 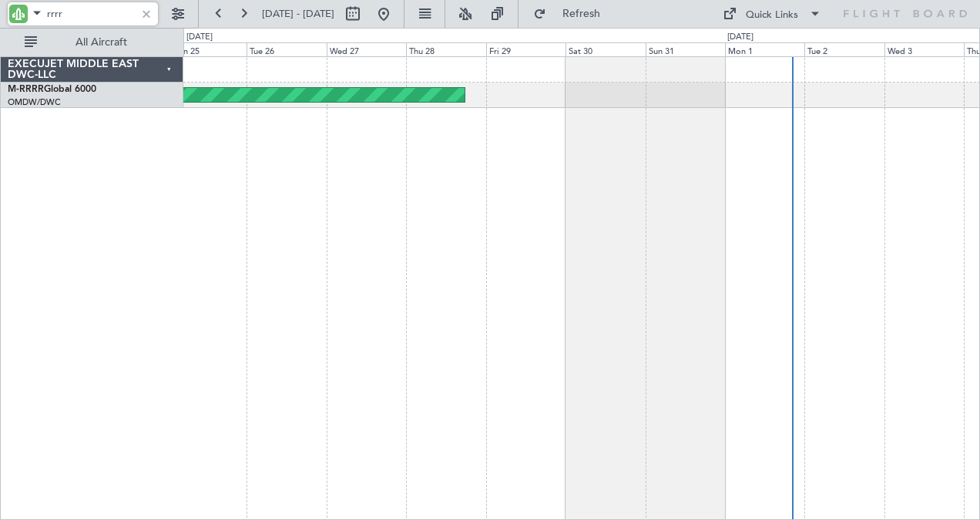 I want to click on div: Tue 26, so click(x=286, y=50).